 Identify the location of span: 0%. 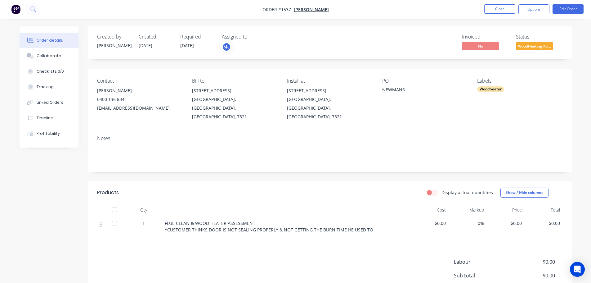
(467, 223).